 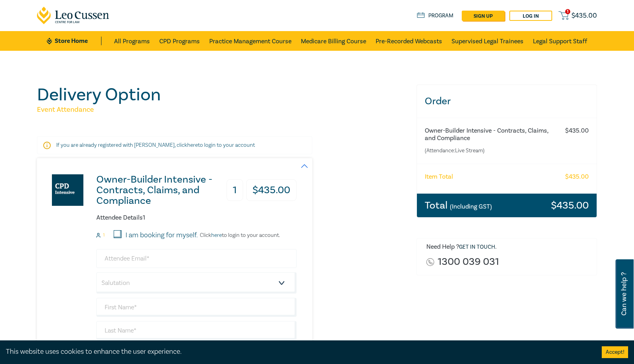 What do you see at coordinates (179, 41) in the screenshot?
I see `a: CPD Programs` at bounding box center [179, 41].